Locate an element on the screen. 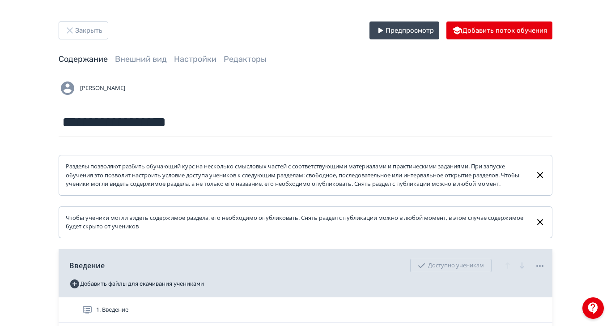  a: Настройки is located at coordinates (195, 59).